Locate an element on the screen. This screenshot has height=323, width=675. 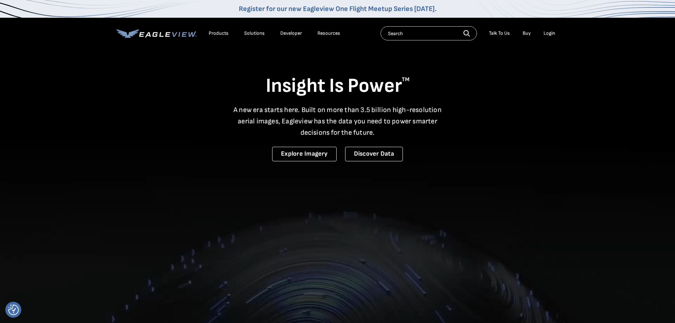
a: Buy is located at coordinates (527, 33).